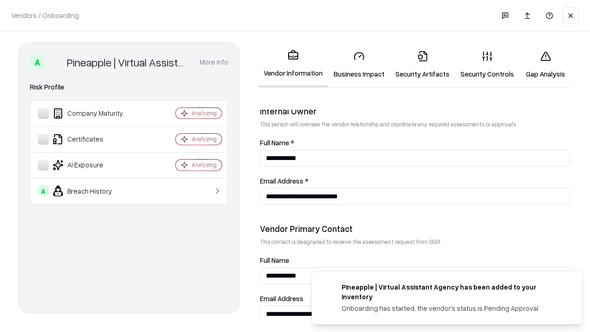  What do you see at coordinates (415, 181) in the screenshot?
I see `label: Email Address *` at bounding box center [415, 181].